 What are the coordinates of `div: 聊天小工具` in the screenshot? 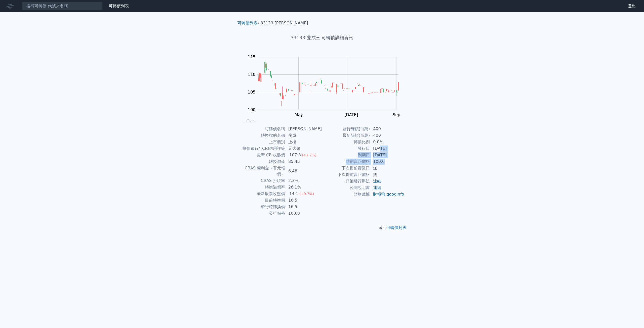 It's located at (631, 316).